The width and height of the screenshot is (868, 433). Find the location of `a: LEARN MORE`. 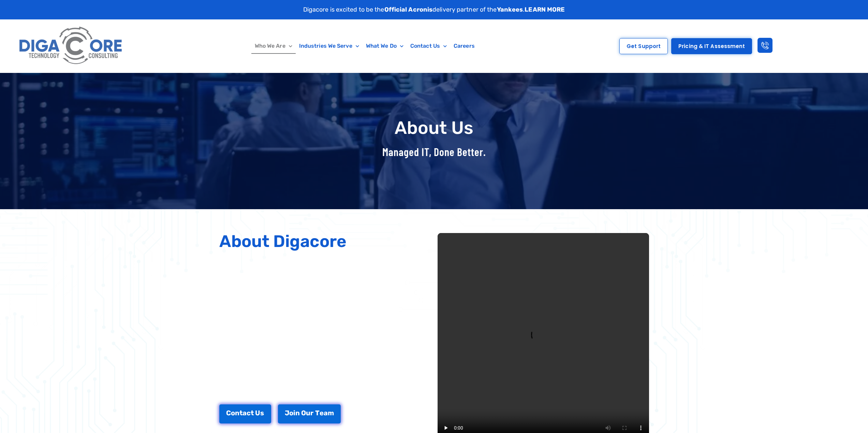

a: LEARN MORE is located at coordinates (544, 9).